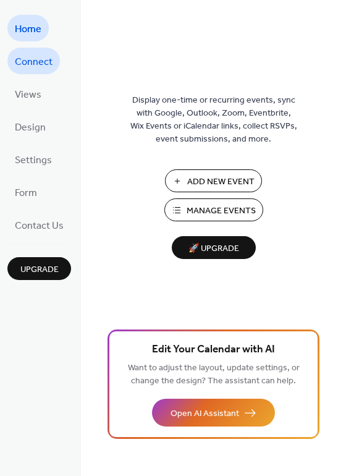 The width and height of the screenshot is (346, 476). I want to click on a: Settings, so click(33, 159).